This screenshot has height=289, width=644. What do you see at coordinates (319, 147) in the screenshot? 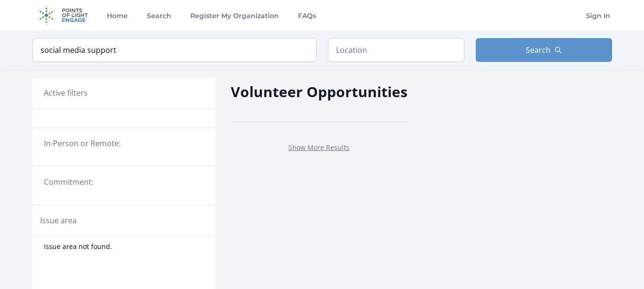
I see `a: Show More Results` at bounding box center [319, 147].